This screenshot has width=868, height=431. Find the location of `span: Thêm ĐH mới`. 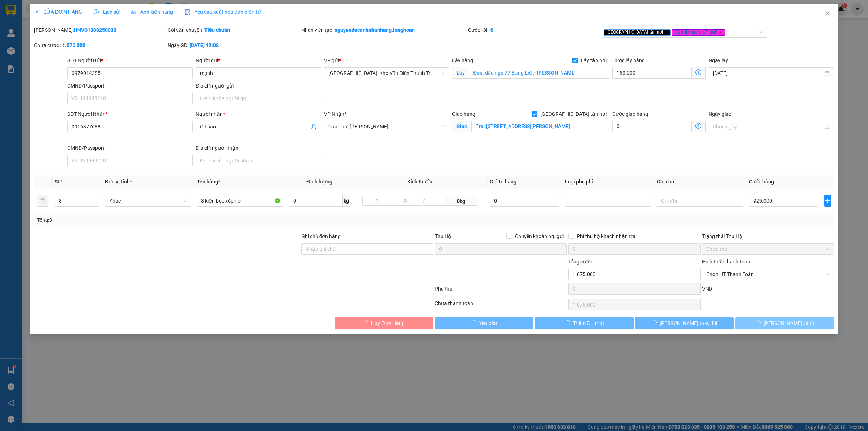

span: Thêm ĐH mới is located at coordinates (588, 323).